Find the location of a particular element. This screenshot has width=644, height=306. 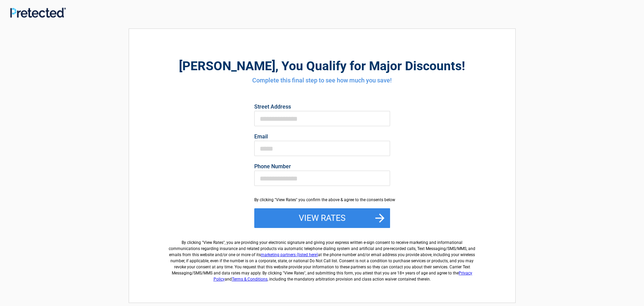

a: Privacy Policy is located at coordinates (343, 276).